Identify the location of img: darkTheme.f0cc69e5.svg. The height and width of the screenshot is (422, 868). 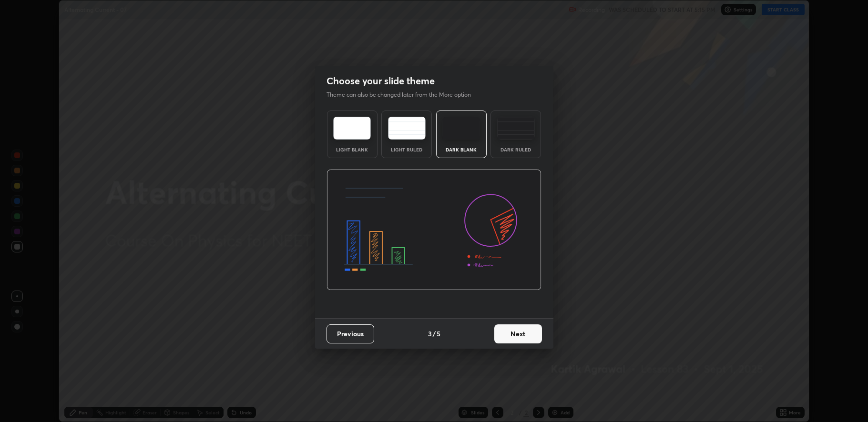
(461, 128).